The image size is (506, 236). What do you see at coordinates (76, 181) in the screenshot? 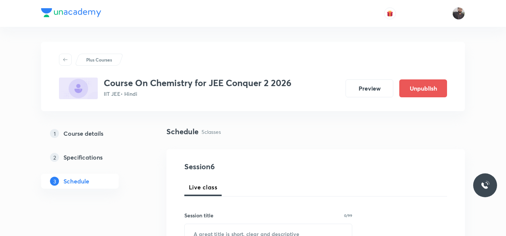
I see `h5: Schedule` at bounding box center [76, 181].